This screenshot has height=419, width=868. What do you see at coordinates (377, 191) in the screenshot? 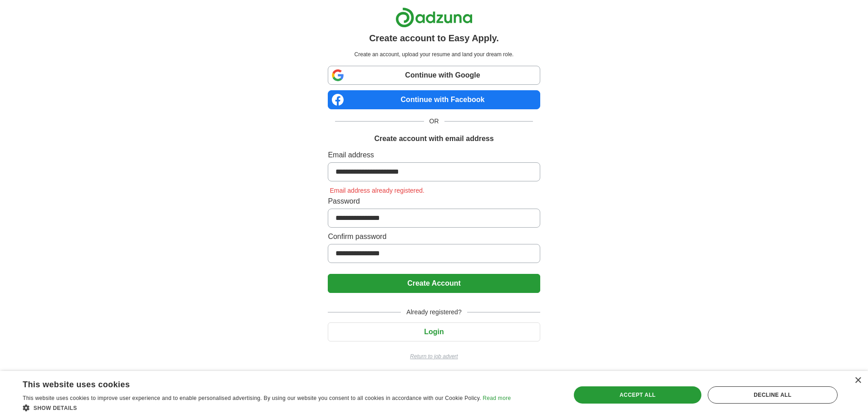
I see `span: Email address already registered.` at bounding box center [377, 191].